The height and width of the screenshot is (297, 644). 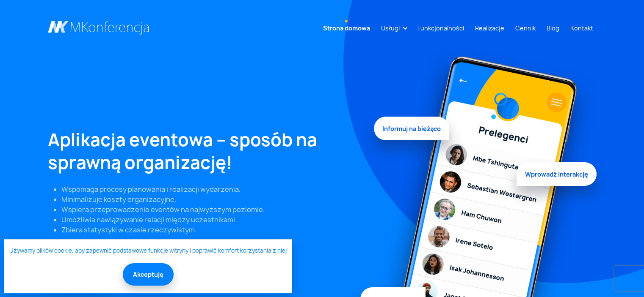 What do you see at coordinates (441, 28) in the screenshot?
I see `a: Funkcjonalności` at bounding box center [441, 28].